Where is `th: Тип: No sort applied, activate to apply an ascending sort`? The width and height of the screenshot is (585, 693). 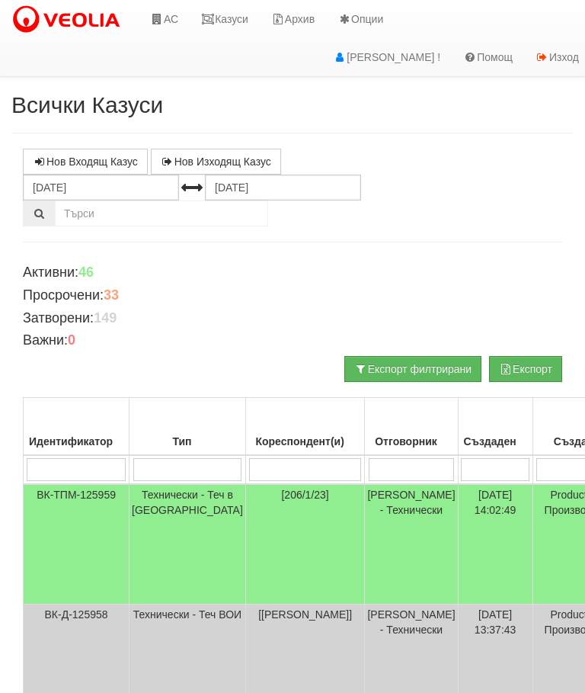 th: Тип: No sort applied, activate to apply an ascending sort is located at coordinates (188, 427).